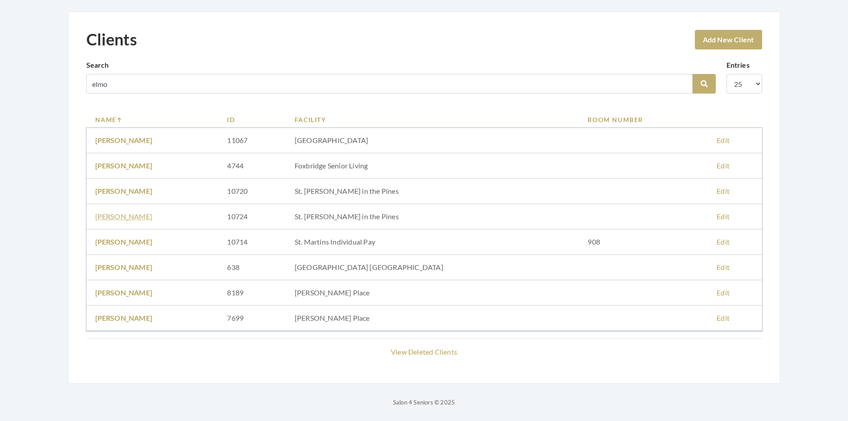 Image resolution: width=848 pixels, height=421 pixels. I want to click on td: 638, so click(251, 267).